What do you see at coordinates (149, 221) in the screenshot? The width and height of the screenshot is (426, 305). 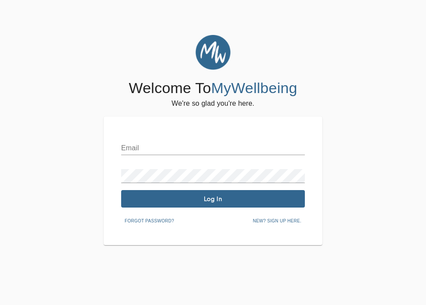 I see `button: Forgot password?` at bounding box center [149, 221].